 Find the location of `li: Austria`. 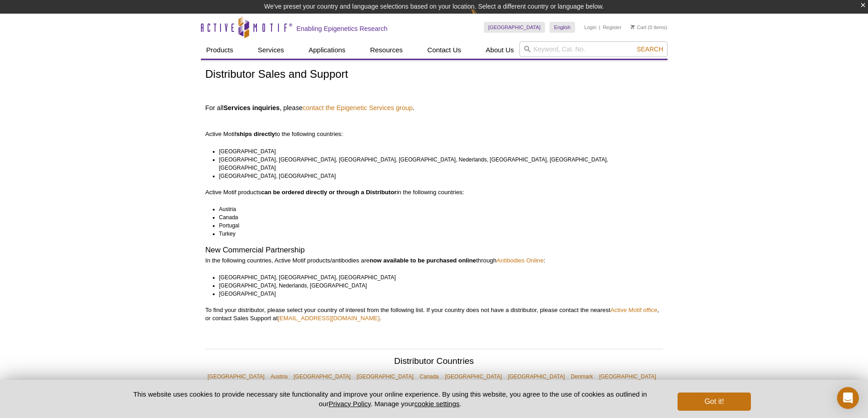

li: Austria is located at coordinates (437, 209).